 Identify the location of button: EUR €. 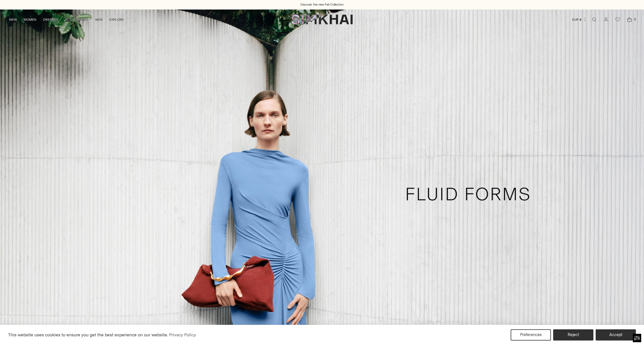
(579, 20).